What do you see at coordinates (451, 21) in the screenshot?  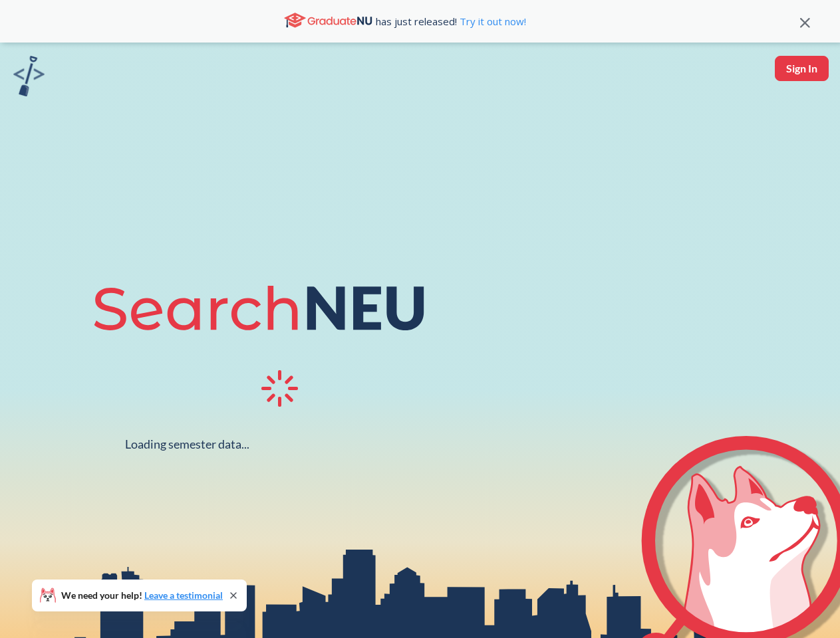 I see `span: has just released!` at bounding box center [451, 21].